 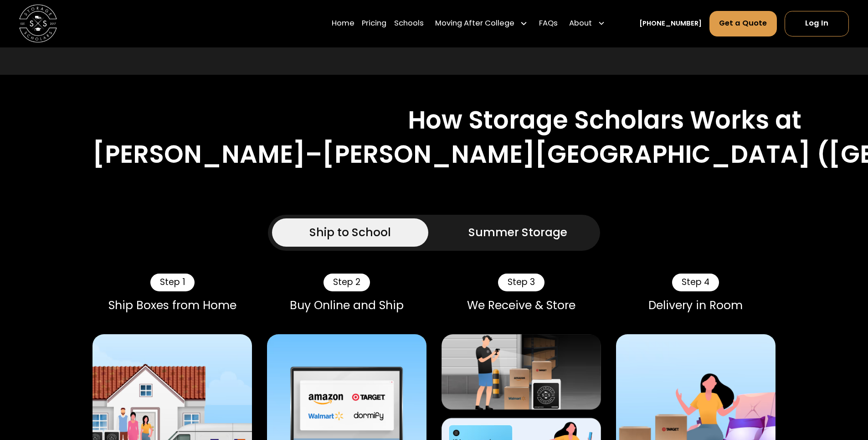 I want to click on div: Delivery in Room, so click(x=696, y=305).